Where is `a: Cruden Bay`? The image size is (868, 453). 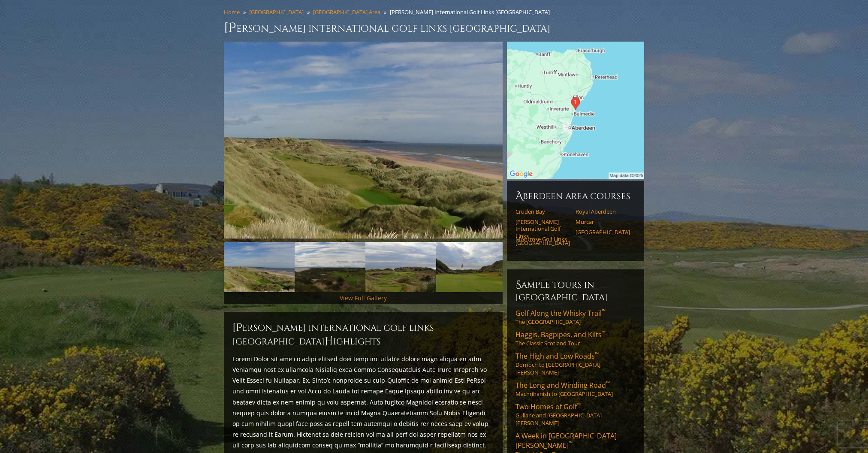 a: Cruden Bay is located at coordinates (543, 211).